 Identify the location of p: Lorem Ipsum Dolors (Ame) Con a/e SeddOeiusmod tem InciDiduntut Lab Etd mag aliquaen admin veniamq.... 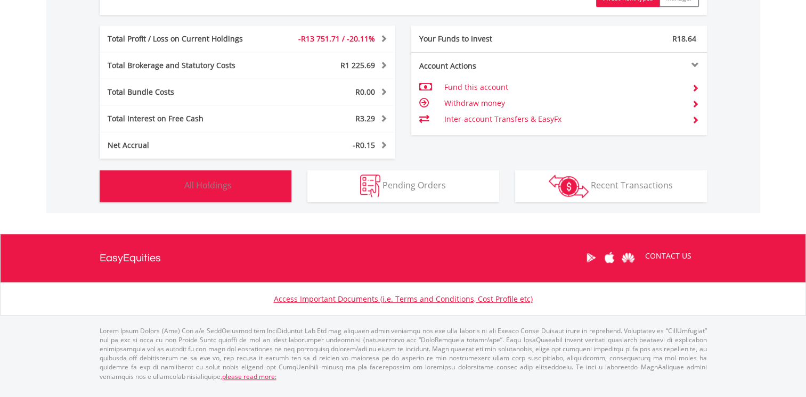
(403, 354).